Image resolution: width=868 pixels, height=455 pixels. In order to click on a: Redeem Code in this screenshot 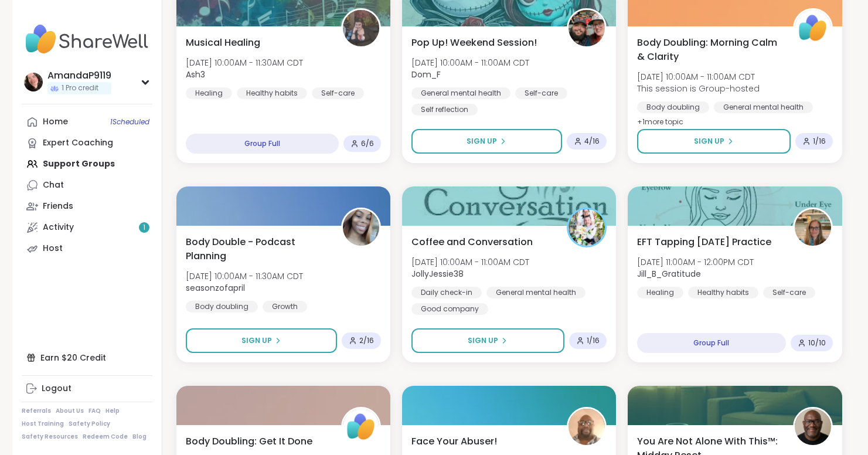, I will do `click(105, 436)`.